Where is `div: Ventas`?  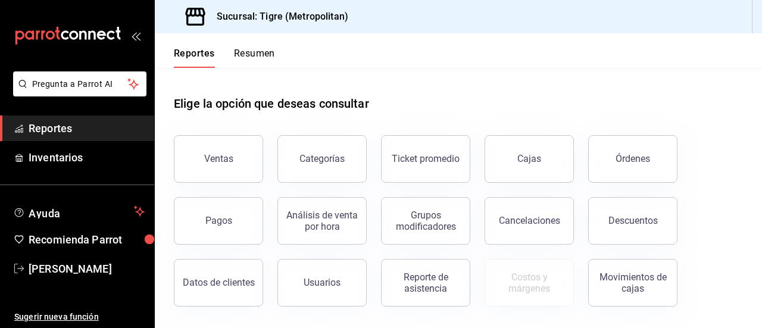 div: Ventas is located at coordinates (219, 158).